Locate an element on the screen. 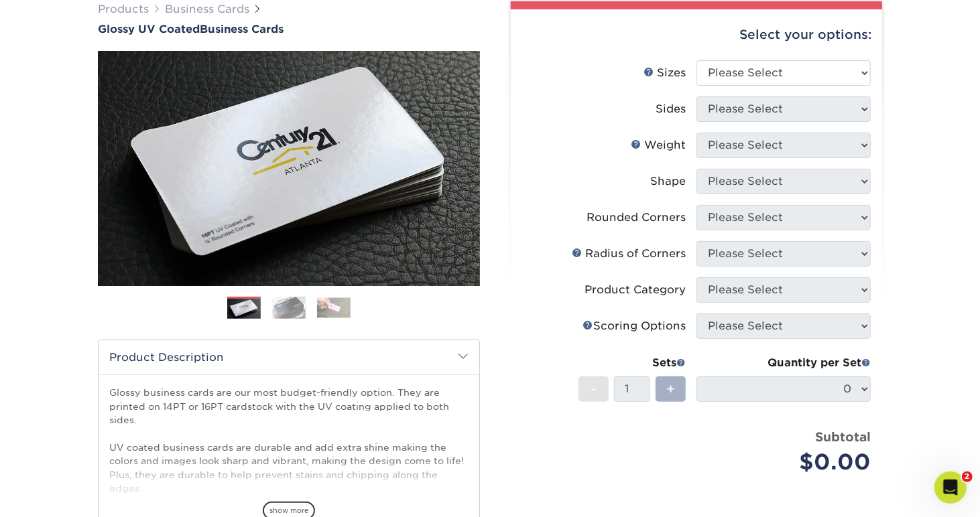 The width and height of the screenshot is (980, 517). img: Business Cards 01 is located at coordinates (244, 308).